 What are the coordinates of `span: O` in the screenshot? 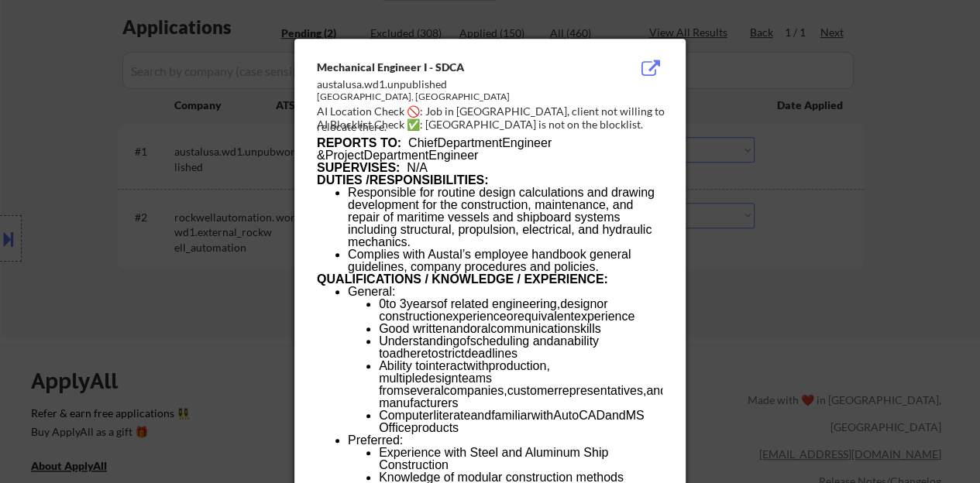 It's located at (383, 428).